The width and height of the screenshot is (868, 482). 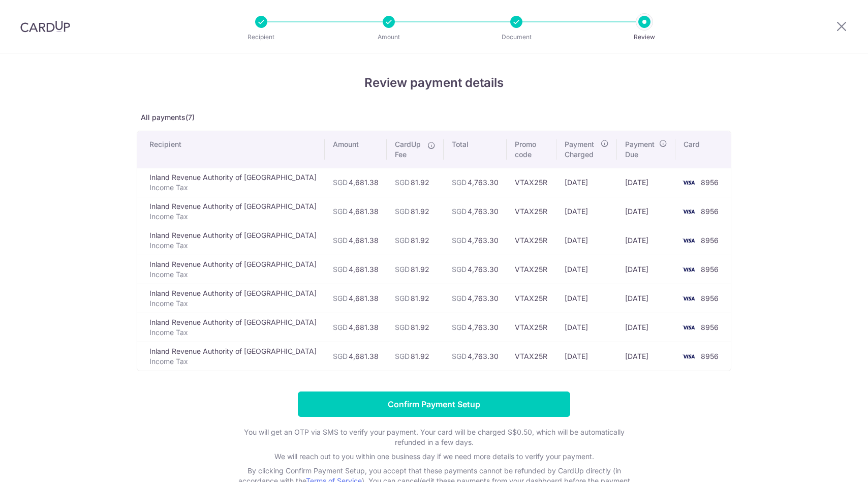 I want to click on p: All payments(7), so click(x=434, y=117).